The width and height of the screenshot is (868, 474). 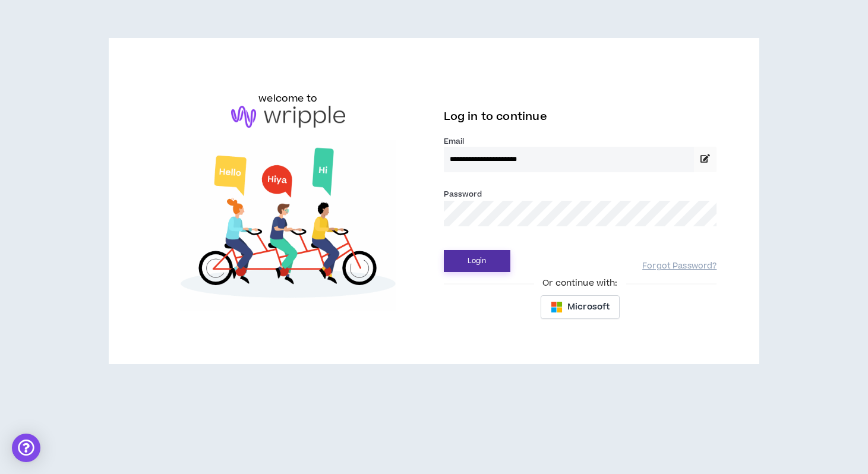 I want to click on div: Open Intercom Messenger, so click(x=26, y=448).